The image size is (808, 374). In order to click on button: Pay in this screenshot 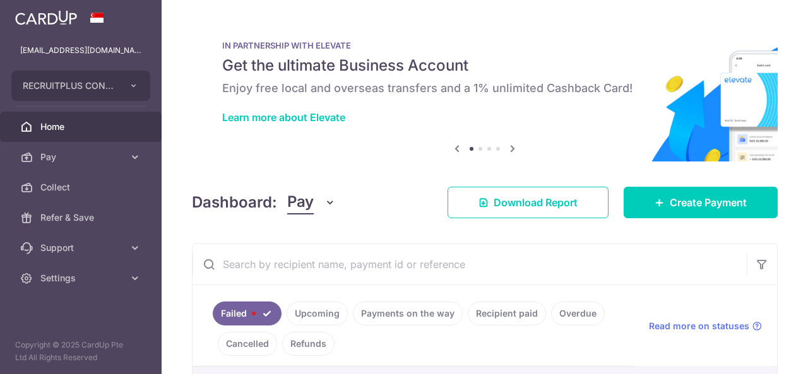, I will do `click(311, 203)`.